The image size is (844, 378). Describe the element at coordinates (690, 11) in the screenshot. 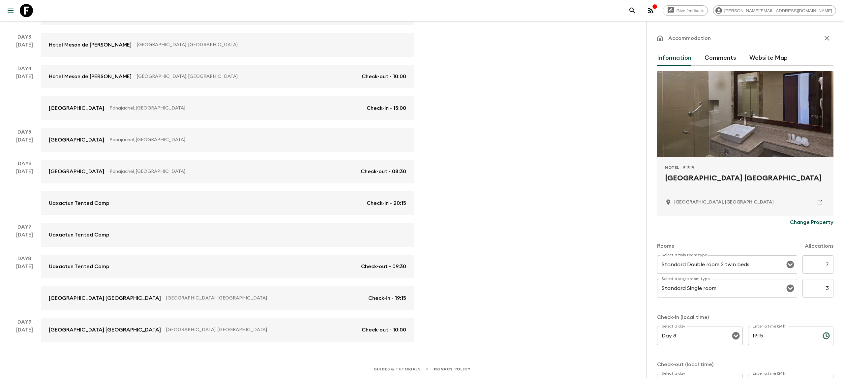

I see `span: Give feedback` at that location.